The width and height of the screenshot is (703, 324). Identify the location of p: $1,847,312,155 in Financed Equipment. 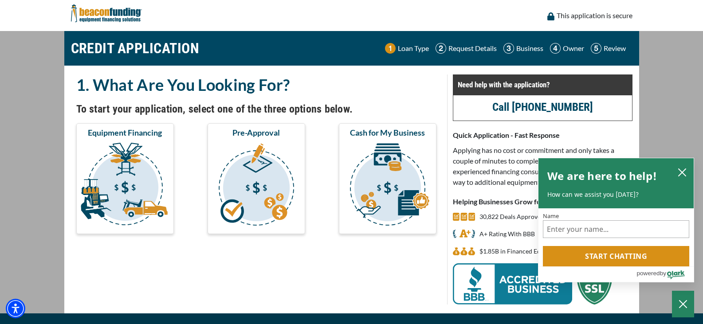
(521, 251).